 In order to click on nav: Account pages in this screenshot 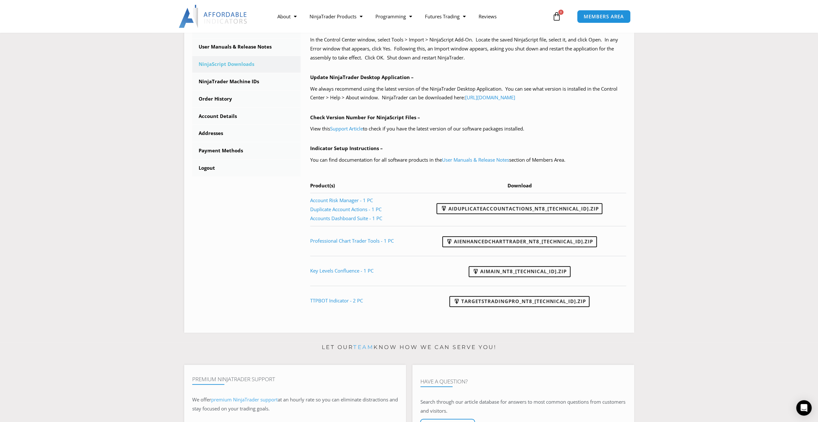, I will do `click(247, 99)`.